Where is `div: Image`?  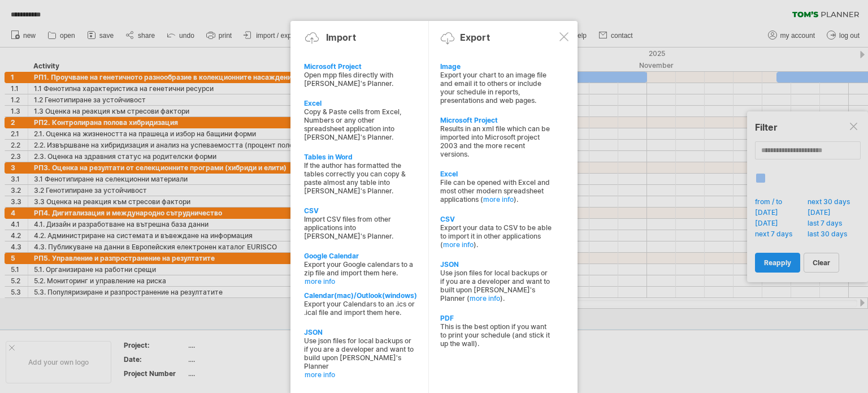 div: Image is located at coordinates (496, 66).